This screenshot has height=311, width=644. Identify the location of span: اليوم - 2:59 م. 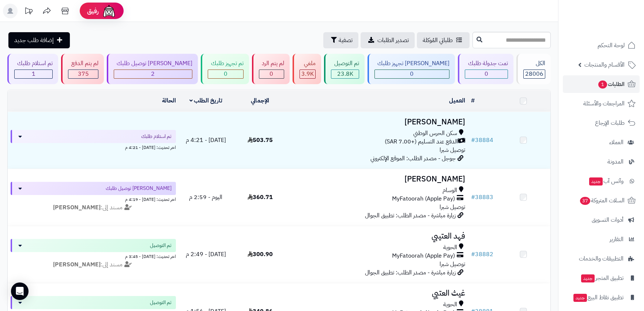
(206, 197).